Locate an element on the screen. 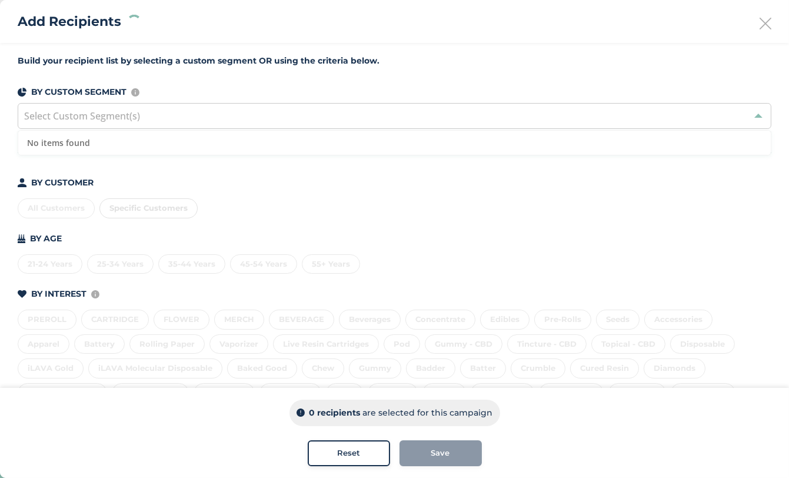  img: icon-heart-dark-29e6356f.svg is located at coordinates (22, 294).